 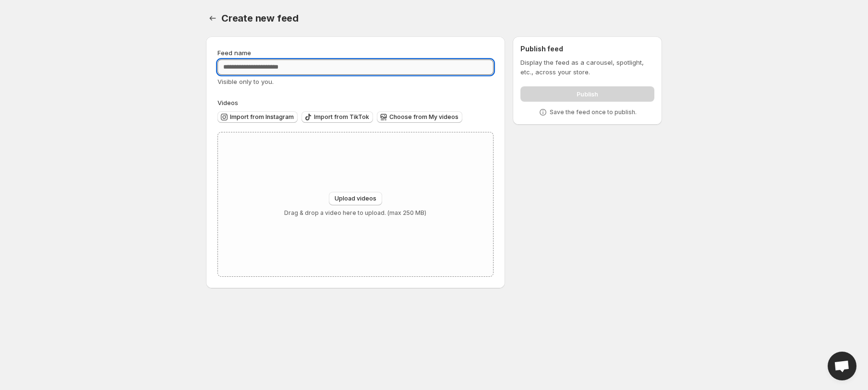 What do you see at coordinates (356, 213) in the screenshot?
I see `p: Drag & drop a video here to upload. (max 250 MB)` at bounding box center [356, 213].